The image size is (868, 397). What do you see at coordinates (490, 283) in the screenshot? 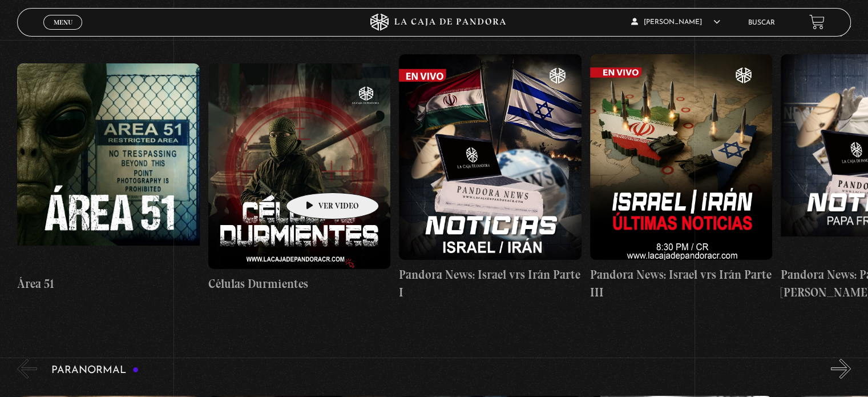
I see `h4: Pandora News: Israel vrs Irán Parte I` at bounding box center [490, 283].